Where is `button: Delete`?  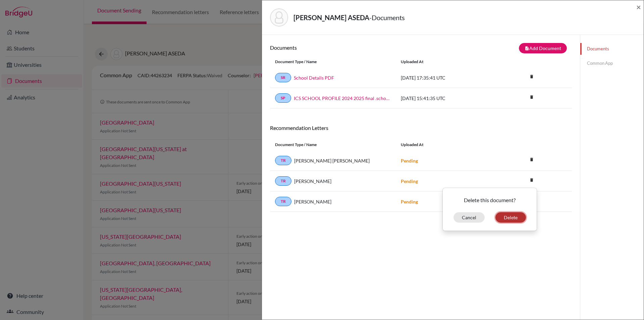
button: Delete is located at coordinates (511, 217).